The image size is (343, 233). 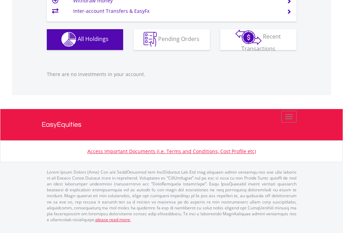 What do you see at coordinates (179, 39) in the screenshot?
I see `span: Pending Orders` at bounding box center [179, 39].